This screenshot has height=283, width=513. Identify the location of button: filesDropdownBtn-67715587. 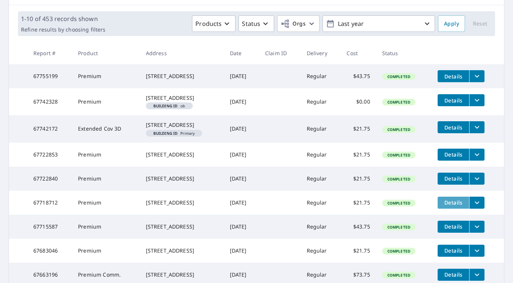
(476, 226).